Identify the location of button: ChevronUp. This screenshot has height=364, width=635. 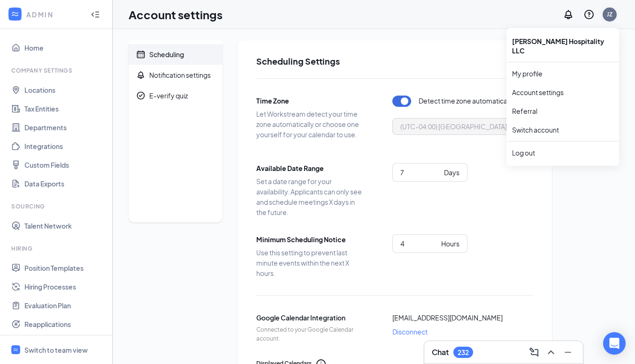
(550, 352).